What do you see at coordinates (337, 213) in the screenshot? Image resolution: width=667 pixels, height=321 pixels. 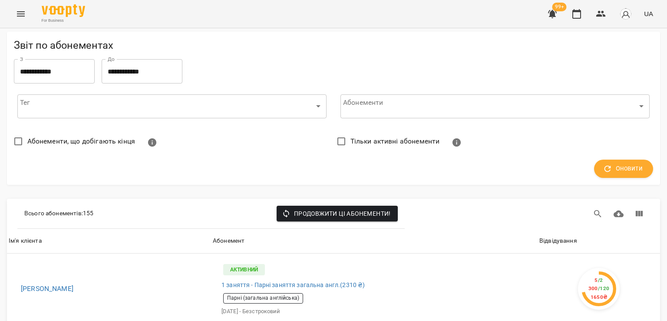 I see `span: Продовжити ці абонементи!` at bounding box center [337, 213].